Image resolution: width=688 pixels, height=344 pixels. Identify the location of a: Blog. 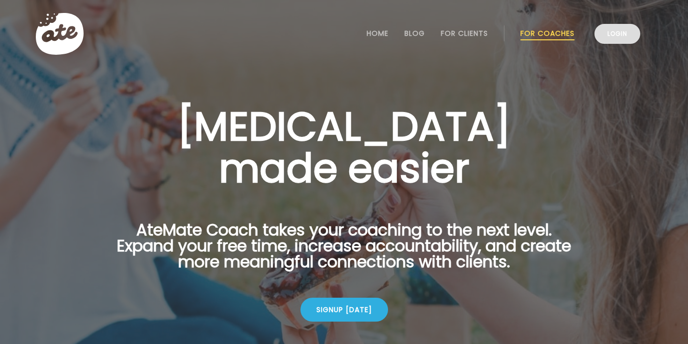
(414, 33).